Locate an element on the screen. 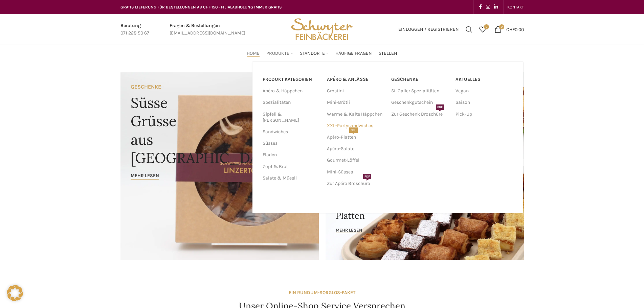  bdi: 0.00 is located at coordinates (515, 29).